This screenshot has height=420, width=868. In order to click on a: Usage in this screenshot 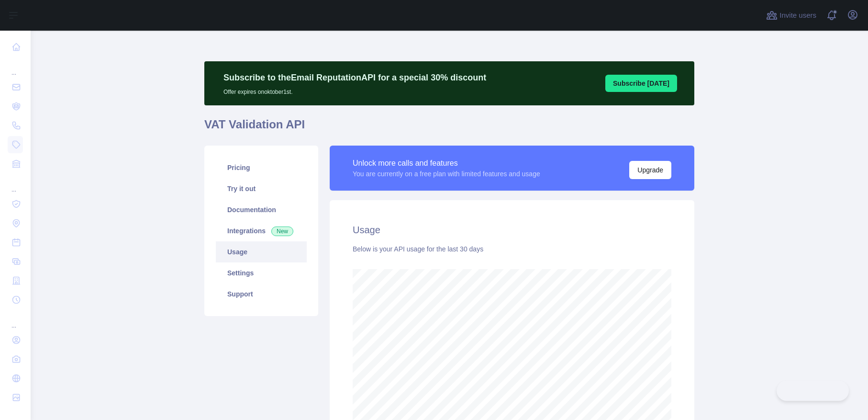, I will do `click(261, 252)`.